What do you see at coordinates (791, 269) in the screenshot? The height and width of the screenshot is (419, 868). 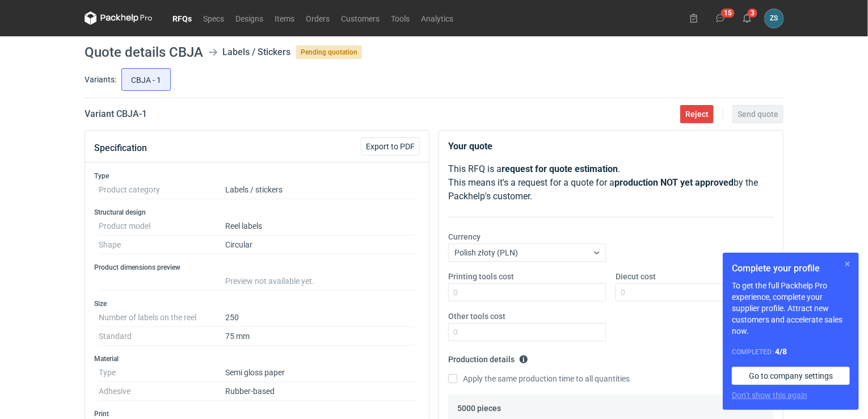 I see `h1: Complete your profile` at bounding box center [791, 269].